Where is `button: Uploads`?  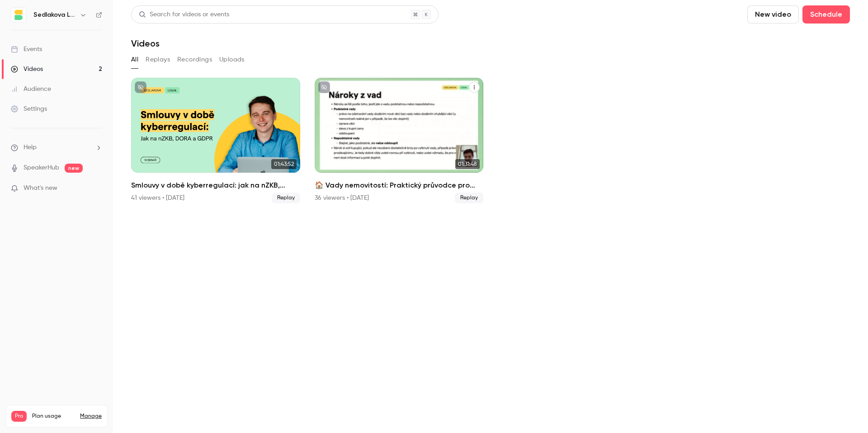
button: Uploads is located at coordinates (232, 60).